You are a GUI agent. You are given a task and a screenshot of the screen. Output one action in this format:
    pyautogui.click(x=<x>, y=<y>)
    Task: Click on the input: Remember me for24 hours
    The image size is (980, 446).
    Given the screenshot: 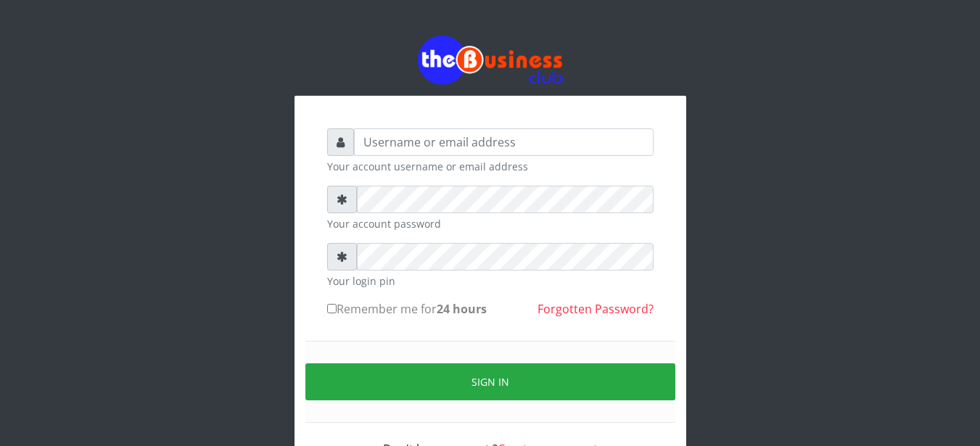 What is the action you would take?
    pyautogui.click(x=332, y=309)
    